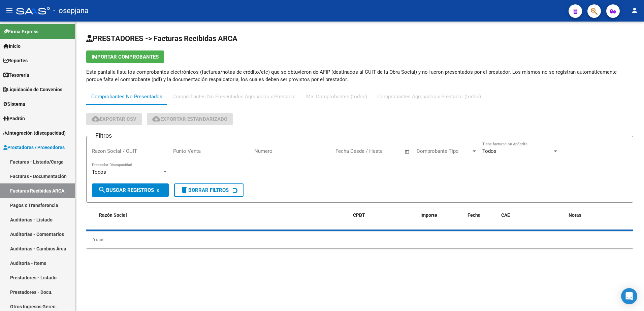 The height and width of the screenshot is (311, 644). What do you see at coordinates (336, 96) in the screenshot?
I see `div: Mis Comprobantes (todos)` at bounding box center [336, 96].